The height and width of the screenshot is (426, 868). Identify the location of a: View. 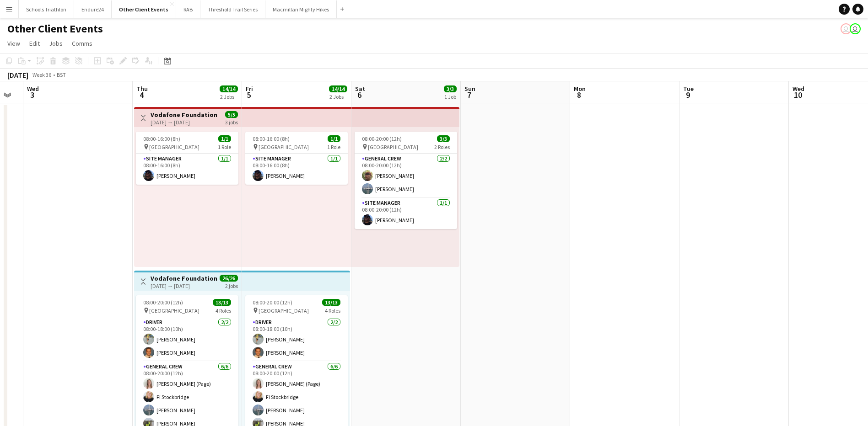
(14, 43).